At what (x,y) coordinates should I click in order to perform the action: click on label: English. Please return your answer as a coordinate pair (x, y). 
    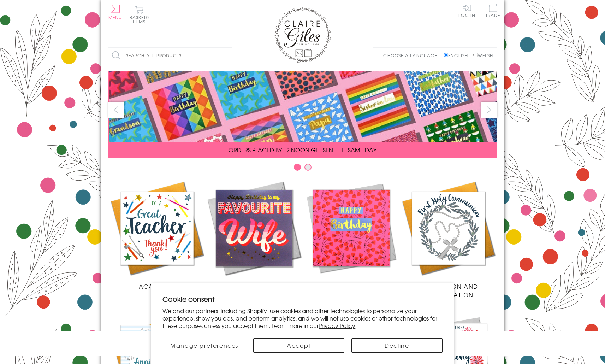
    Looking at the image, I should click on (458, 55).